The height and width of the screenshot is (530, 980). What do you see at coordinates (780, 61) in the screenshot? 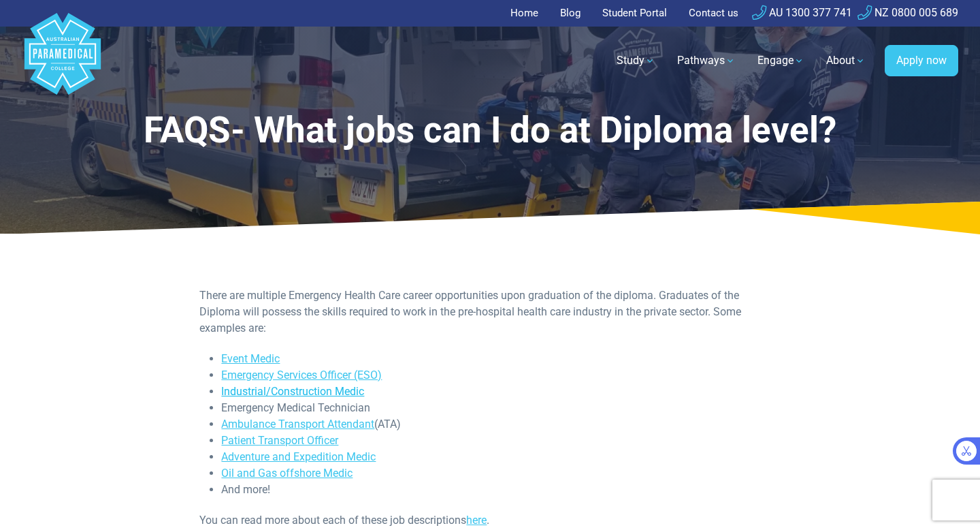
I see `a: Engage` at bounding box center [780, 61].